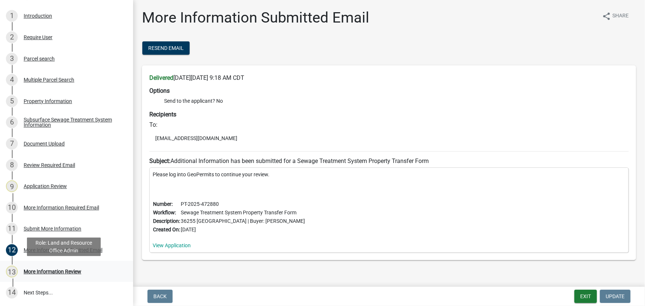 The width and height of the screenshot is (645, 306). Describe the element at coordinates (160, 161) in the screenshot. I see `strong: Subject:` at that location.